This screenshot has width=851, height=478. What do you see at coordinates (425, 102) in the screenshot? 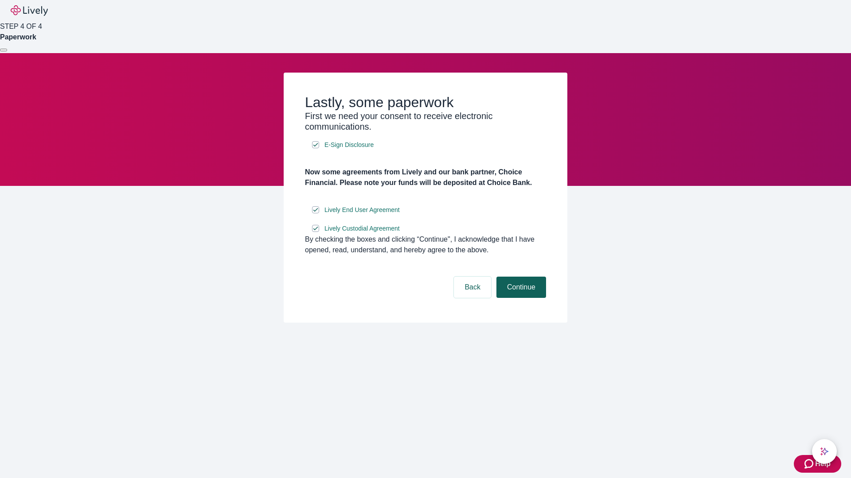
I see `h2: Lastly, some paperwork` at bounding box center [425, 102].